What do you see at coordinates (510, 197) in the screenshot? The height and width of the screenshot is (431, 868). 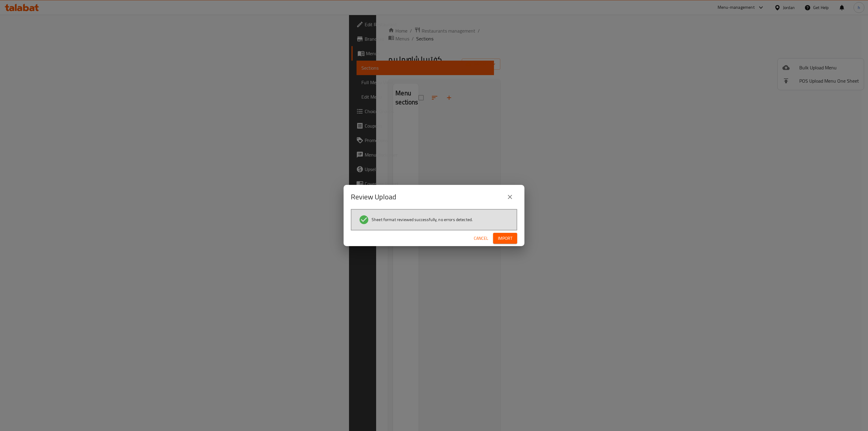 I see `button: close` at bounding box center [510, 197].